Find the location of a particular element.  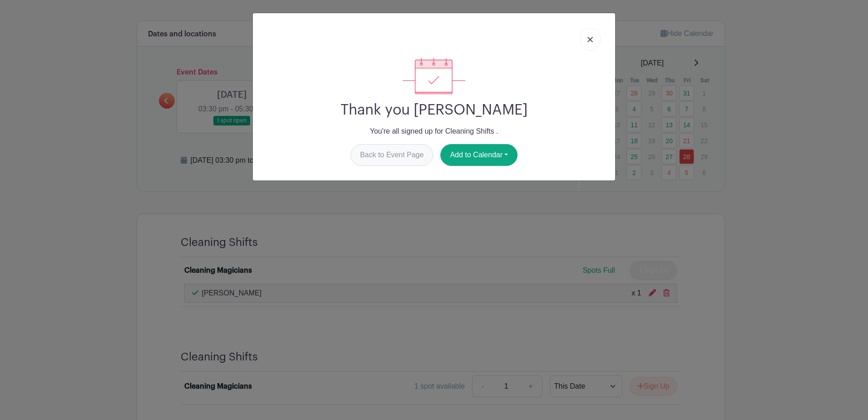

a: Back to Event Page is located at coordinates (392, 155).